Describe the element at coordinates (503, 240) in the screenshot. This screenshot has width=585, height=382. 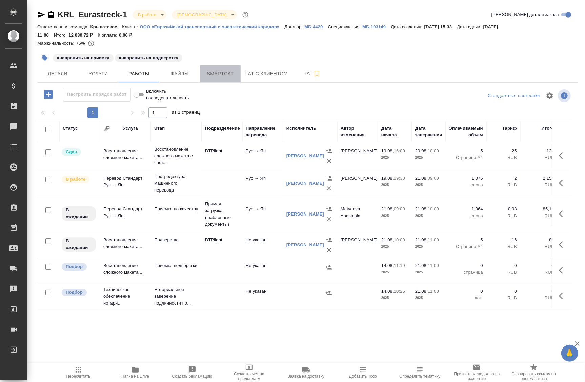
I see `p: 16` at that location.